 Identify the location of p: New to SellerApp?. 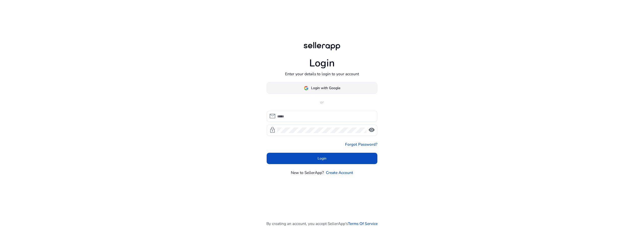
(307, 173).